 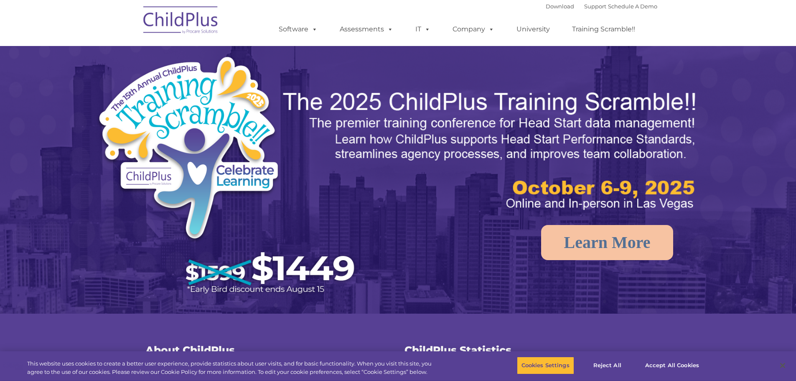 I want to click on a: Company, so click(x=473, y=29).